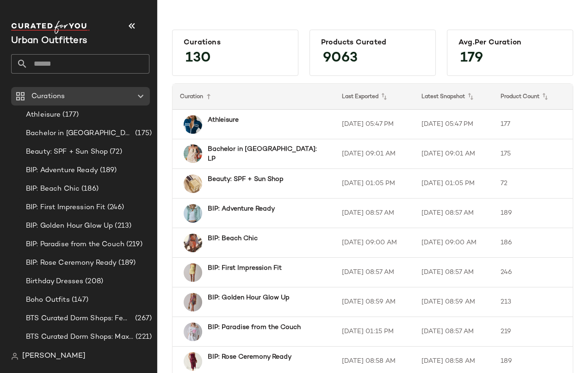  What do you see at coordinates (122, 226) in the screenshot?
I see `span: (213)` at bounding box center [122, 226].